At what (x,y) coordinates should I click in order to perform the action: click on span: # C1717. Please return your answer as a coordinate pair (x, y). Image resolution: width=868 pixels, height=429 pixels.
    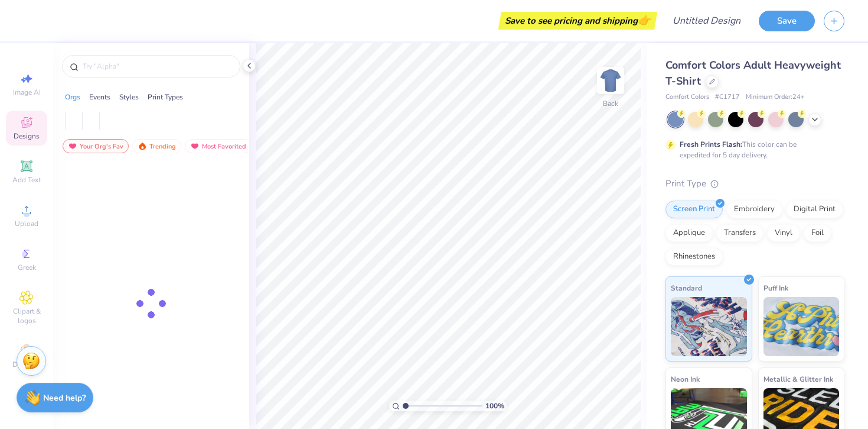
    Looking at the image, I should click on (728, 97).